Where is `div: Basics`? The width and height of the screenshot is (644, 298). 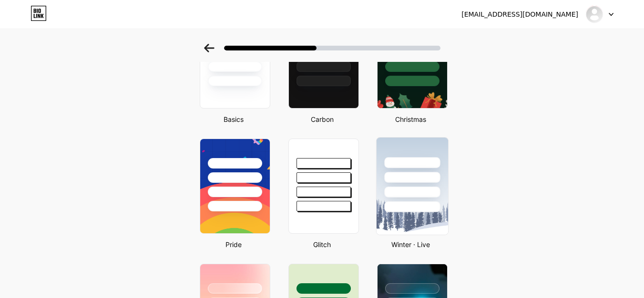
div: Basics is located at coordinates (234, 119).